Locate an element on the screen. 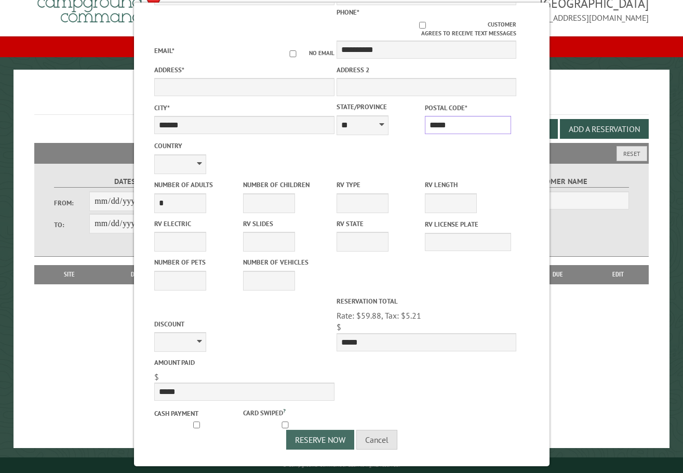 The width and height of the screenshot is (683, 473). label: Customer Name is located at coordinates (559, 181).